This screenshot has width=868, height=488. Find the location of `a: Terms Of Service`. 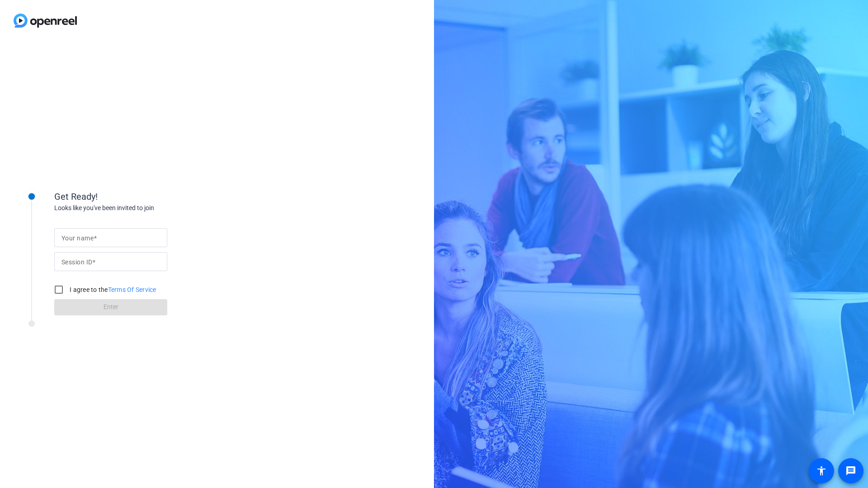

a: Terms Of Service is located at coordinates (132, 290).